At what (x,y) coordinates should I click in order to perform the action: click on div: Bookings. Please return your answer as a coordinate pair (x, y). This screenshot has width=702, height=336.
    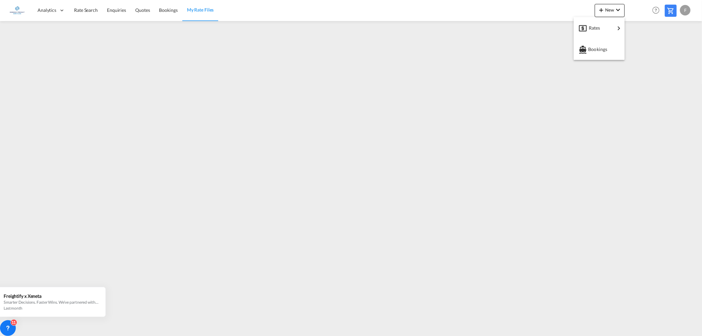
    Looking at the image, I should click on (599, 49).